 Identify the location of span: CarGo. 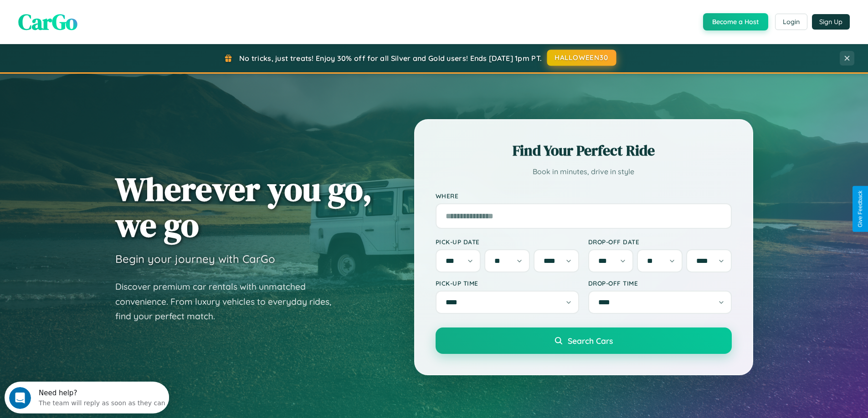
(48, 22).